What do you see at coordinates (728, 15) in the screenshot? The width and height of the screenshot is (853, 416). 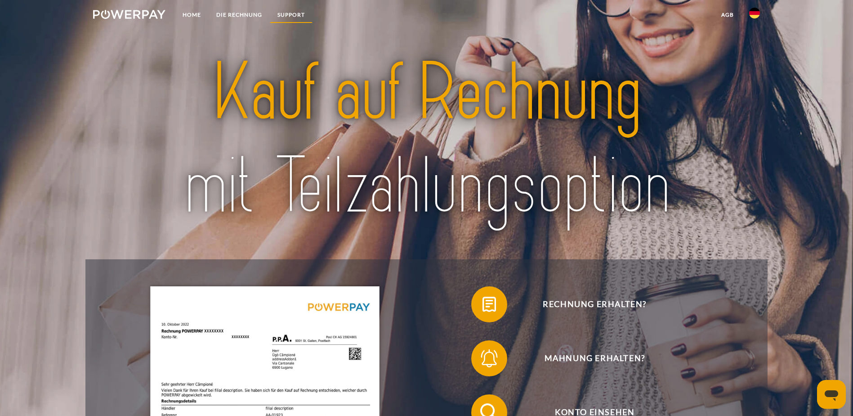 I see `a: agb` at bounding box center [728, 15].